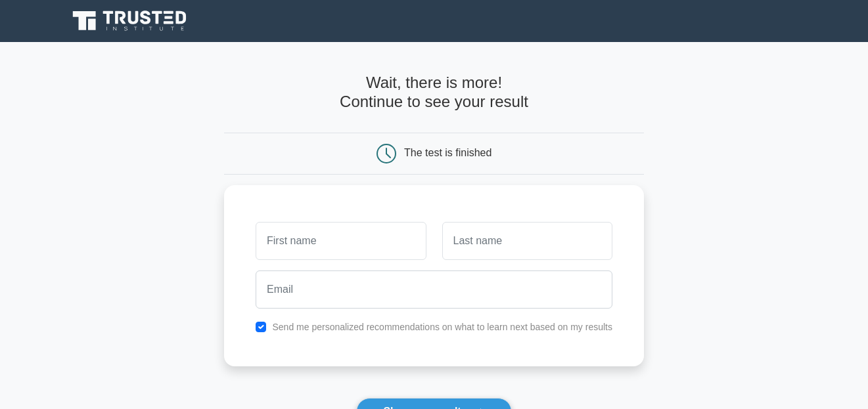 The image size is (868, 409). Describe the element at coordinates (527, 241) in the screenshot. I see `input: Last name` at that location.